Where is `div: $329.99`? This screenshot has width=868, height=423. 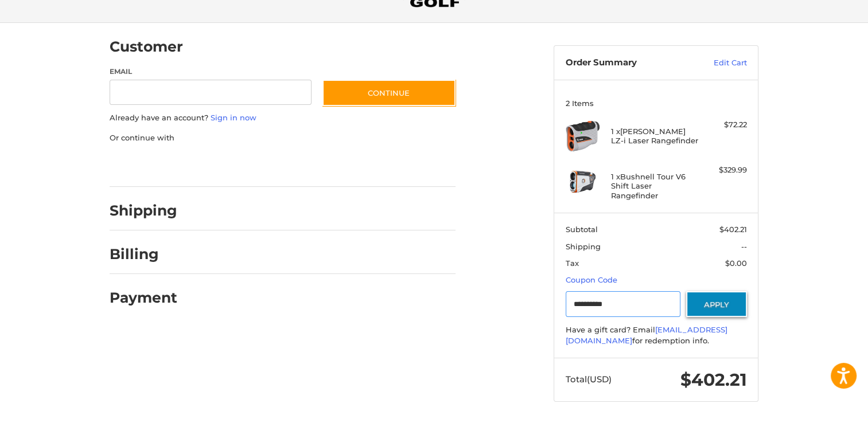
div: $329.99 is located at coordinates (724, 171).